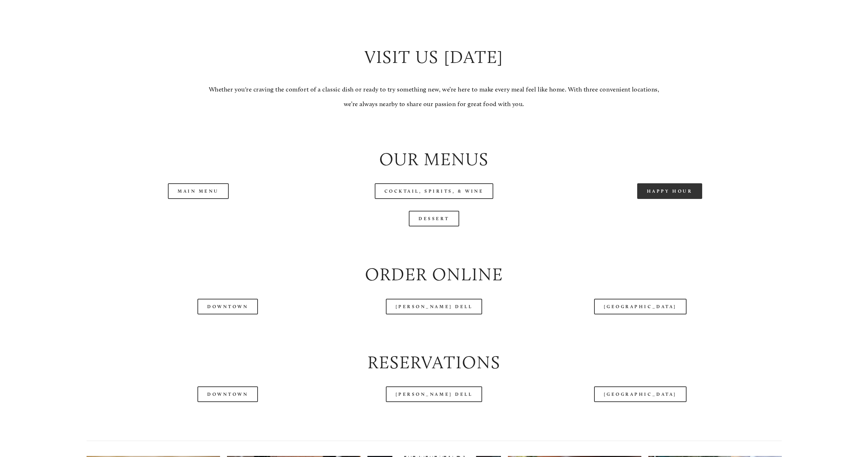  What do you see at coordinates (434, 191) in the screenshot?
I see `a: Cocktail, Spirits, & Wine` at bounding box center [434, 191].